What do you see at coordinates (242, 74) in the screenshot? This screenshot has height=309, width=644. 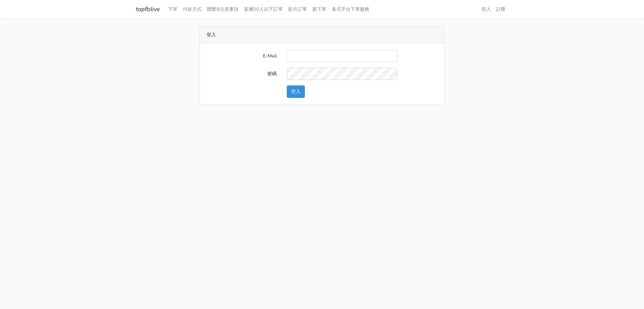 I see `label: 密碼` at bounding box center [242, 74].